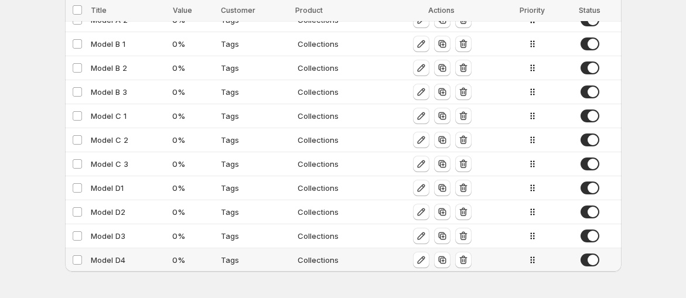 The image size is (686, 298). What do you see at coordinates (589, 10) in the screenshot?
I see `span: Status` at bounding box center [589, 10].